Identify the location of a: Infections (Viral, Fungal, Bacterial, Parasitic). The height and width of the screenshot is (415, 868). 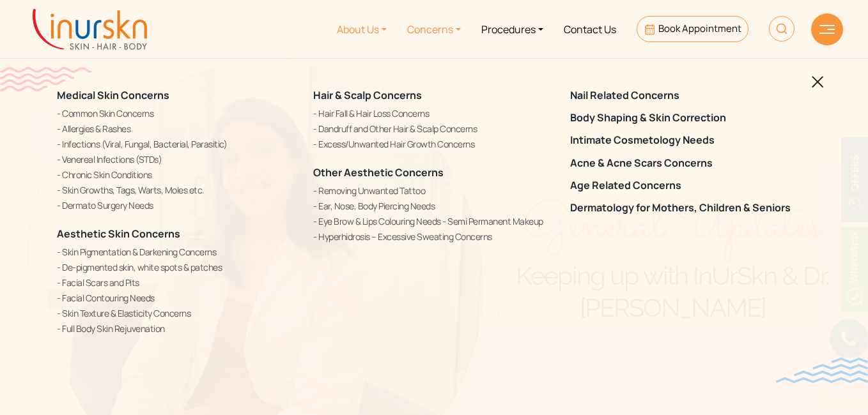
(177, 144).